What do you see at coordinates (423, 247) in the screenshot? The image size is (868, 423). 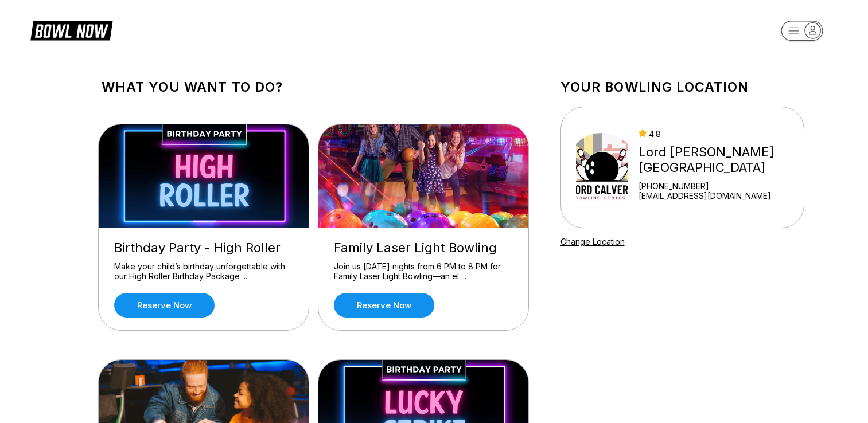 I see `div: Family Laser Light Bowling` at bounding box center [423, 247].